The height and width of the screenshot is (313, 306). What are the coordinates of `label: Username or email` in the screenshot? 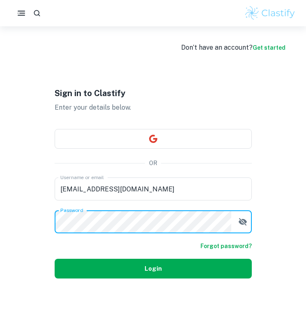 It's located at (82, 177).